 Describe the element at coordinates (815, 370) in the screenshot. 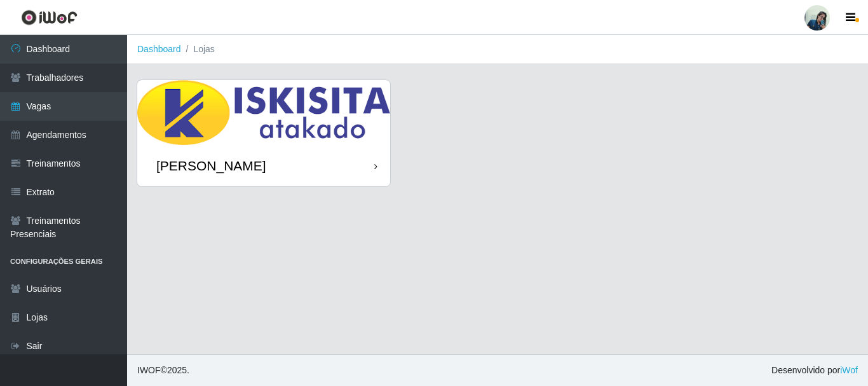

I see `span: Desenvolvido por` at that location.